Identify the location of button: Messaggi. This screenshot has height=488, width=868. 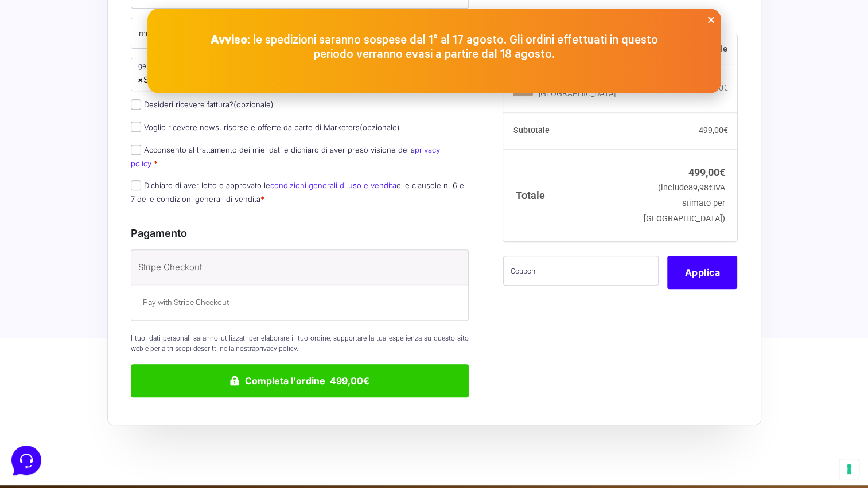
(115, 382).